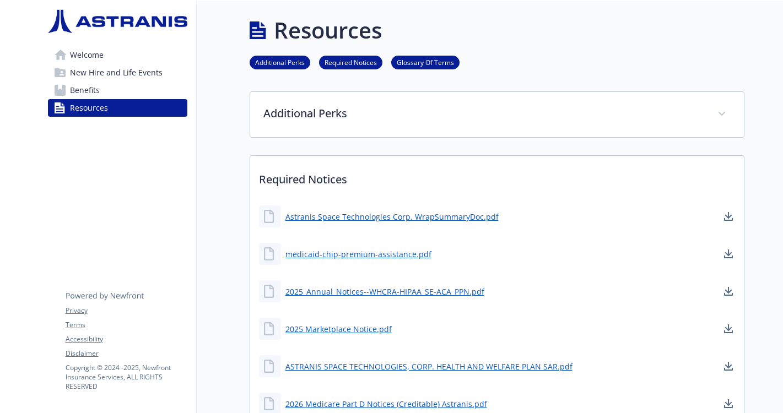  Describe the element at coordinates (126, 325) in the screenshot. I see `a: Terms` at that location.